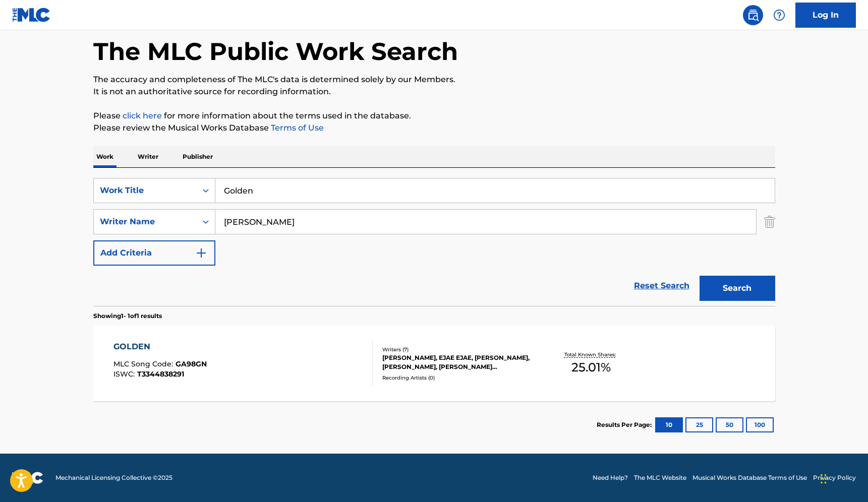  What do you see at coordinates (834, 478) in the screenshot?
I see `a: Privacy Policy` at bounding box center [834, 478].